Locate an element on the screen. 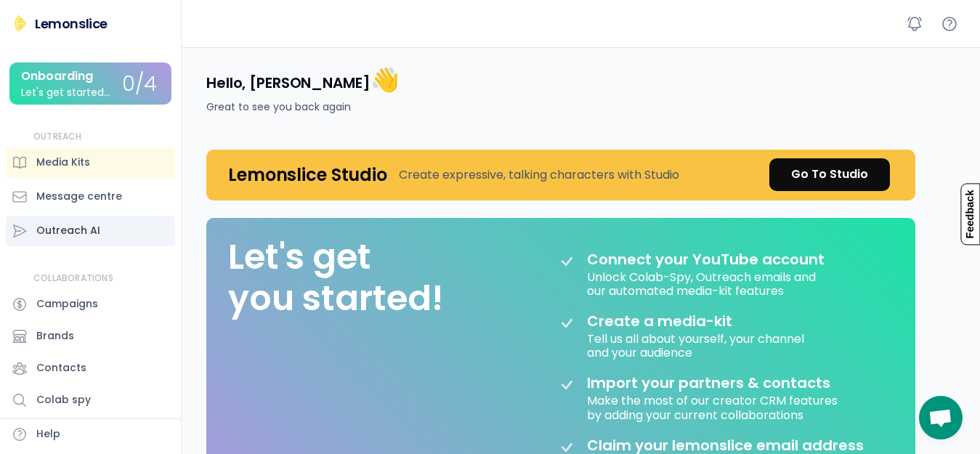  div: Message centre is located at coordinates (79, 196).